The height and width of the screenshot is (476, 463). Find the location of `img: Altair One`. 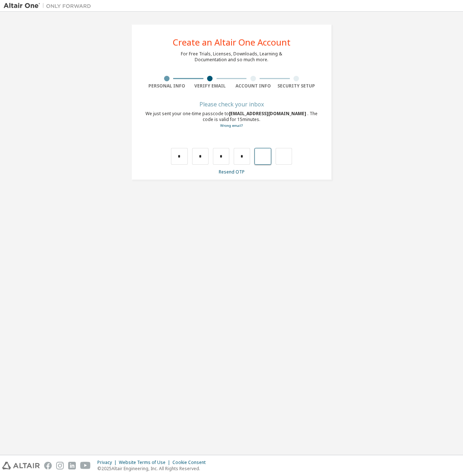

img: Altair One is located at coordinates (49, 6).